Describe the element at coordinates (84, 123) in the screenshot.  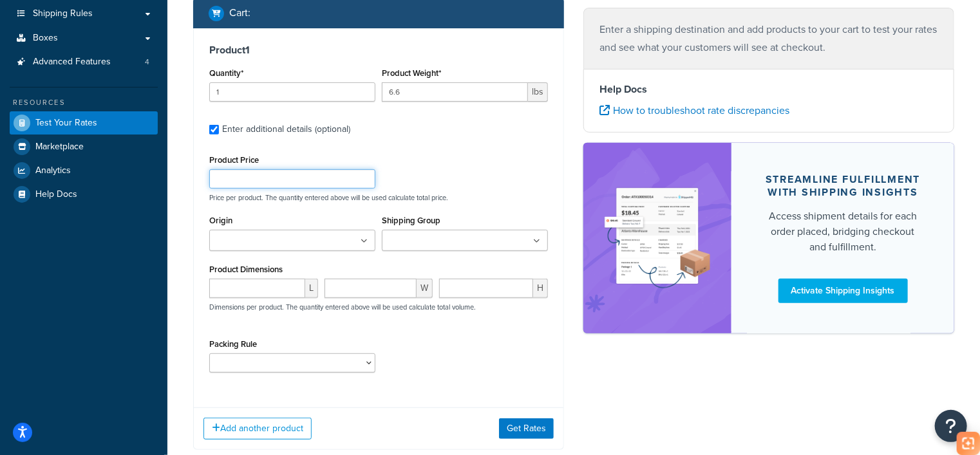
I see `li: Test Your Rates` at that location.